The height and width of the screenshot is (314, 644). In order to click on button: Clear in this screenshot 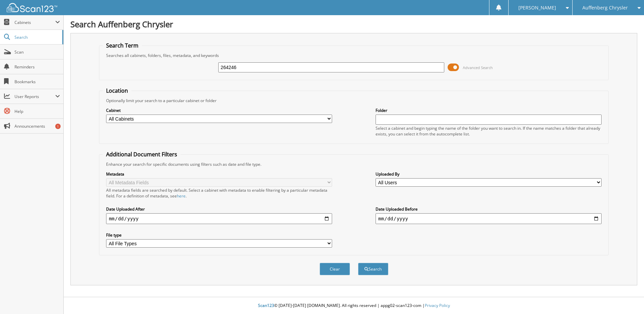, I will do `click(335, 269)`.